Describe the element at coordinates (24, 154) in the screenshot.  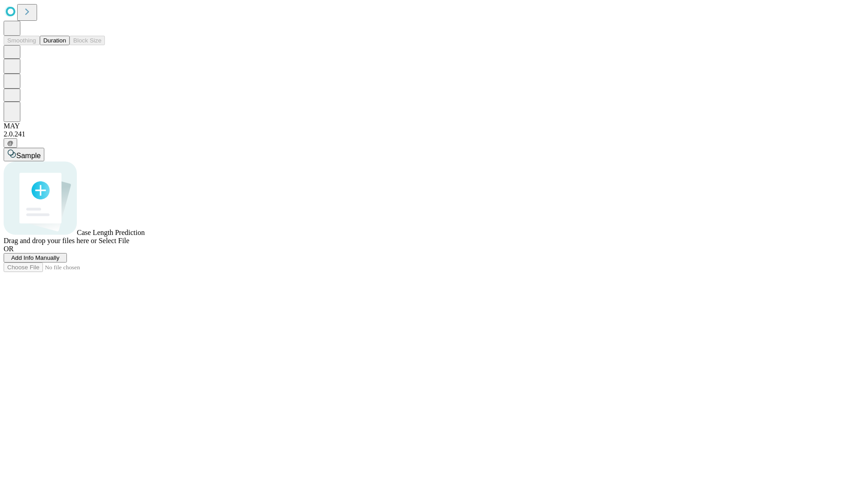
I see `button: Sample` at that location.